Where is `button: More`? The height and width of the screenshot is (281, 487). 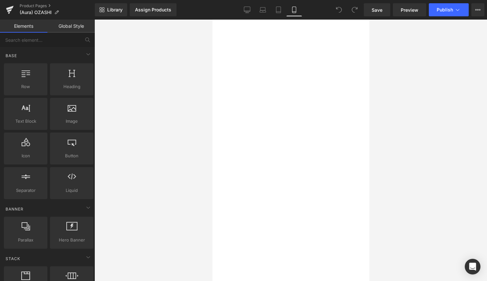
button: More is located at coordinates (478, 10).